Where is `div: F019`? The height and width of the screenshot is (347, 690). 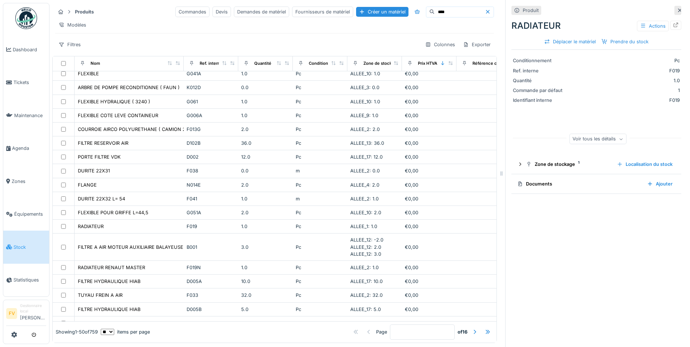 div: F019 is located at coordinates (624, 100).